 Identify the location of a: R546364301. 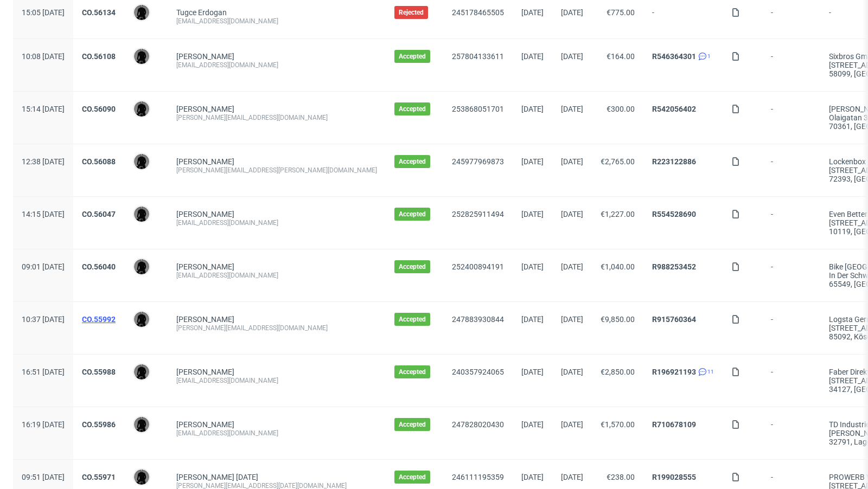
(674, 56).